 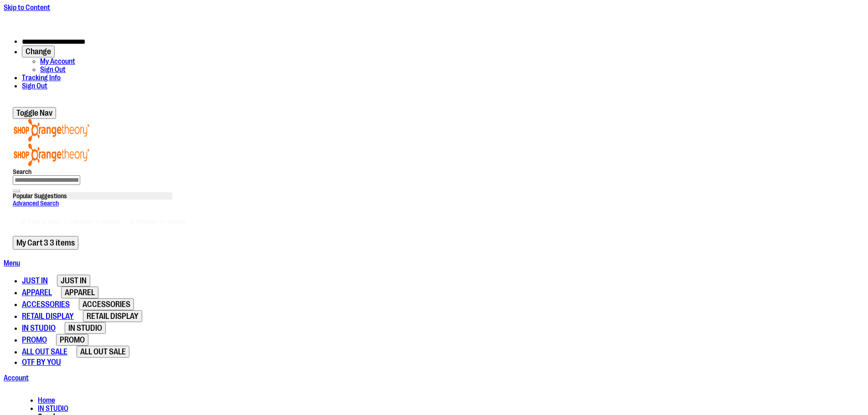 What do you see at coordinates (36, 203) in the screenshot?
I see `a: Advanced Search` at bounding box center [36, 203].